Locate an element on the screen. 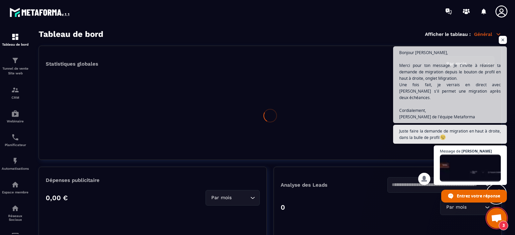  a: formationformationCRM is located at coordinates (15, 93).